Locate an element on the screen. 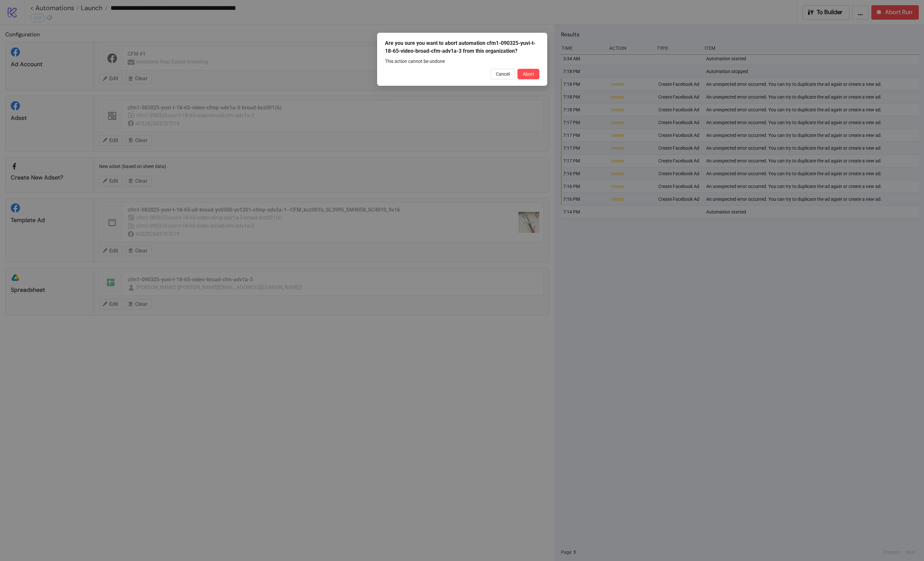 The height and width of the screenshot is (561, 924). button: Abort is located at coordinates (528, 74).